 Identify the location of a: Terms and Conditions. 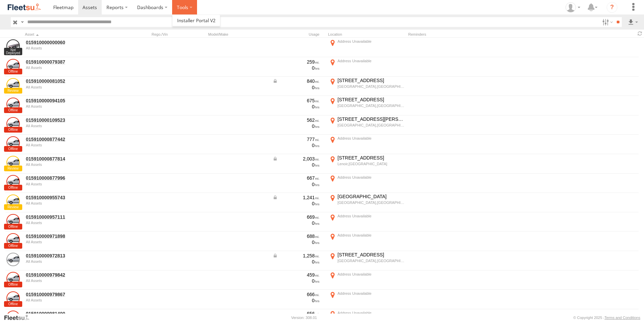
(622, 318).